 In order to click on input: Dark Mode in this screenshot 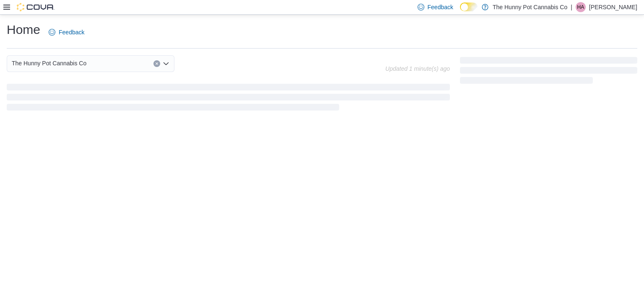, I will do `click(469, 7)`.